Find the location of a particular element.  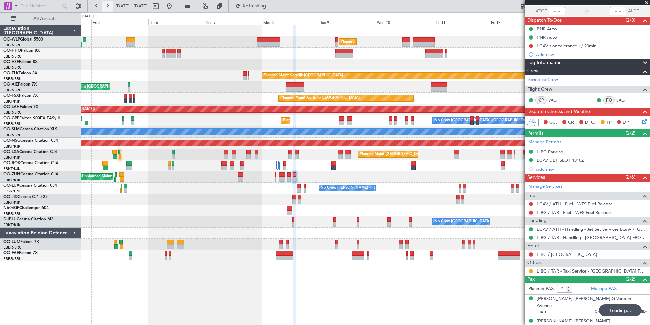

span: Pax is located at coordinates (531, 279).